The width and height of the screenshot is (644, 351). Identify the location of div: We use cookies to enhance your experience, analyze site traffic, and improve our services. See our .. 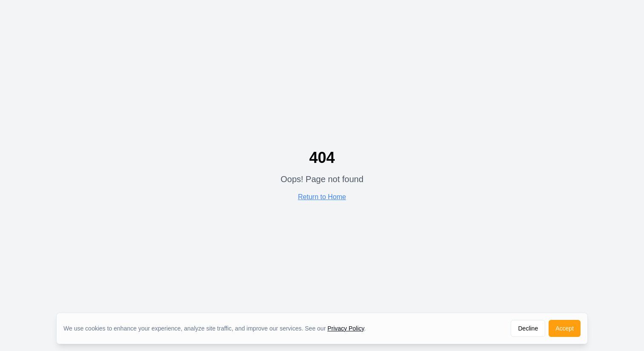
(218, 328).